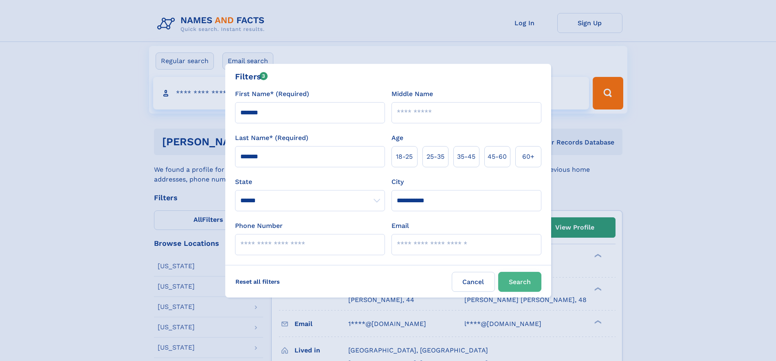 The height and width of the screenshot is (361, 776). What do you see at coordinates (397, 138) in the screenshot?
I see `label: Age` at bounding box center [397, 138].